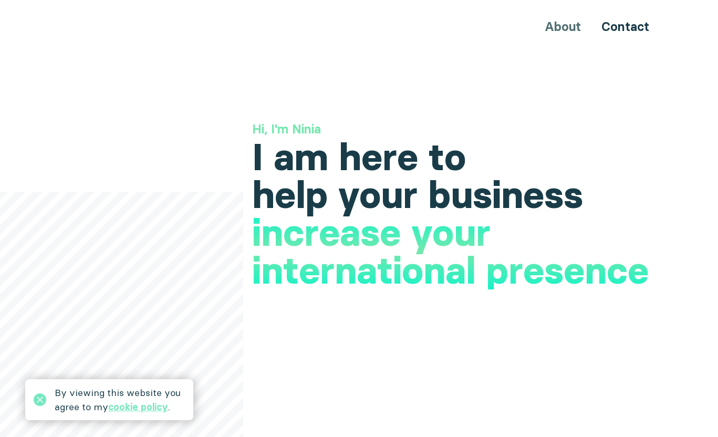 The image size is (718, 437). What do you see at coordinates (459, 252) in the screenshot?
I see `h1: increase your international presence` at bounding box center [459, 252].